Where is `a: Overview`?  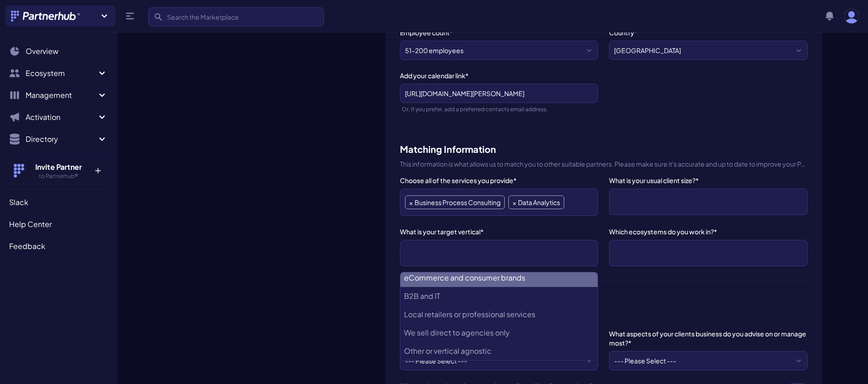 a: Overview is located at coordinates (58, 52).